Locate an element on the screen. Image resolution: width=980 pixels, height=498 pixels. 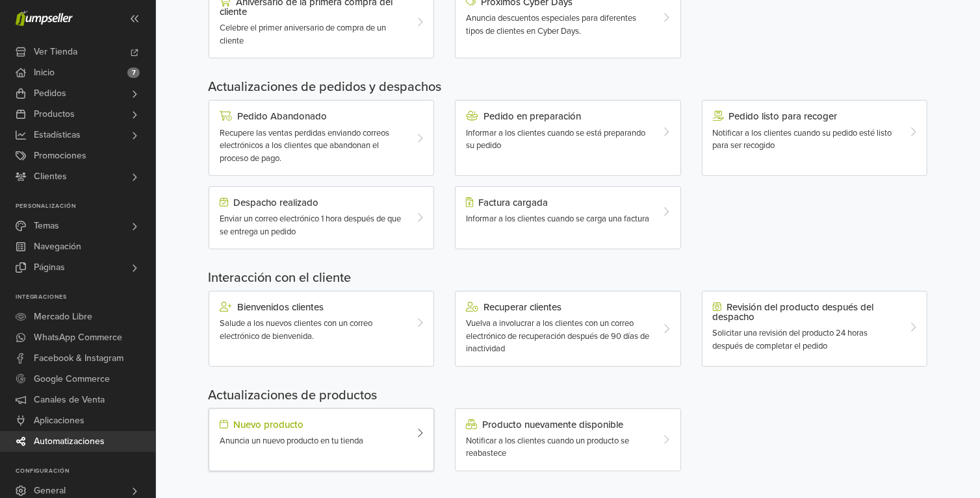
span: Google Commerce is located at coordinates (72, 379).